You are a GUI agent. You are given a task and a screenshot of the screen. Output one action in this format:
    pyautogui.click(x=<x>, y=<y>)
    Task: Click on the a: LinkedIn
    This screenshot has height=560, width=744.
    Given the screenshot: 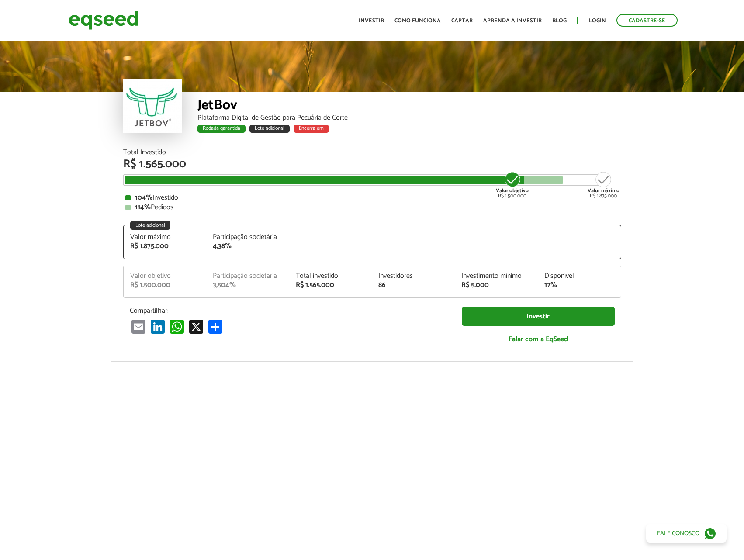 What is the action you would take?
    pyautogui.click(x=157, y=326)
    